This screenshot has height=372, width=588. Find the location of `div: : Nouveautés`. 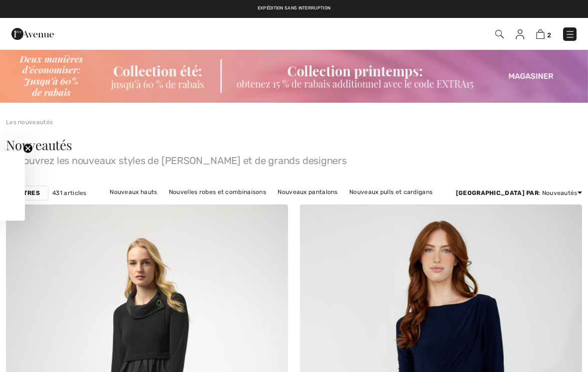

div: : Nouveautés is located at coordinates (519, 193).